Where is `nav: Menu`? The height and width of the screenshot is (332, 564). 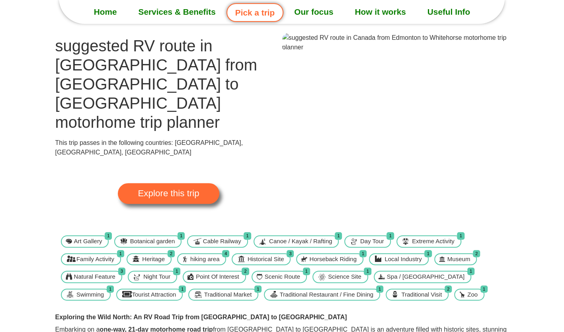 nav: Menu is located at coordinates (282, 12).